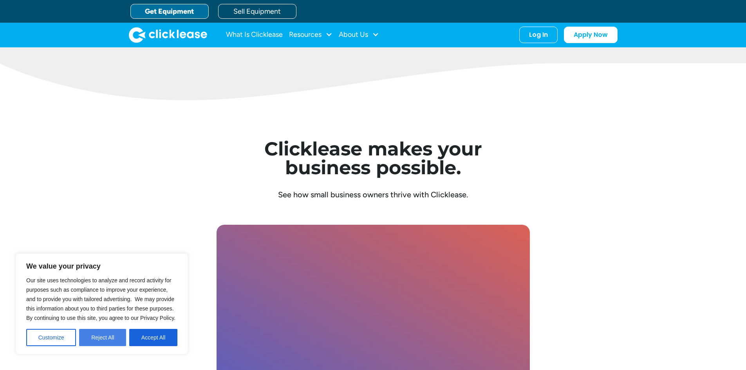  Describe the element at coordinates (103, 337) in the screenshot. I see `button: Reject All` at that location.